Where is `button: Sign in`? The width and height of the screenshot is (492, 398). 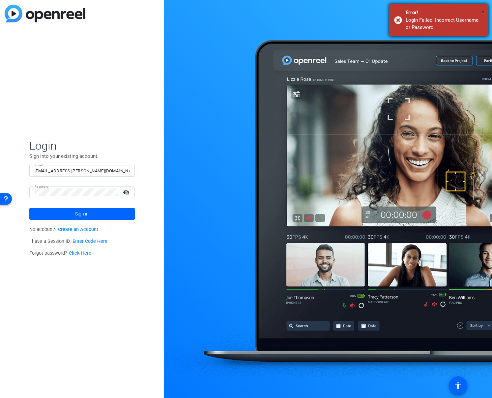
button: Sign in is located at coordinates (82, 214).